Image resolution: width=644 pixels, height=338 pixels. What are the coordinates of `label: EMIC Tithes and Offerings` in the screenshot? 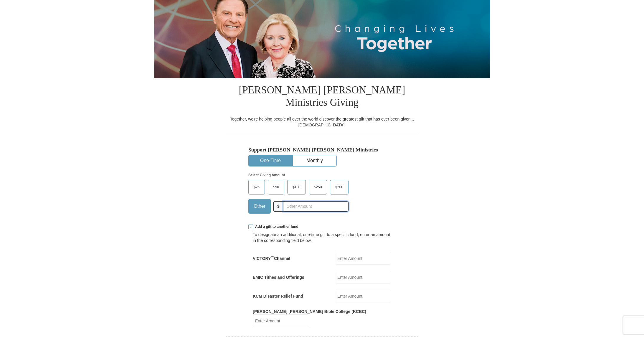 It's located at (279, 277).